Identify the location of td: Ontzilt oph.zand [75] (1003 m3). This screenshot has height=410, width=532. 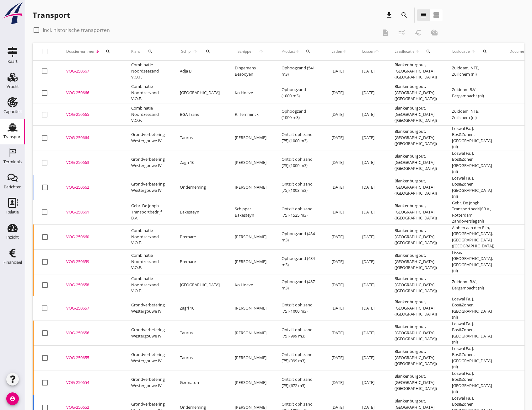
(299, 187).